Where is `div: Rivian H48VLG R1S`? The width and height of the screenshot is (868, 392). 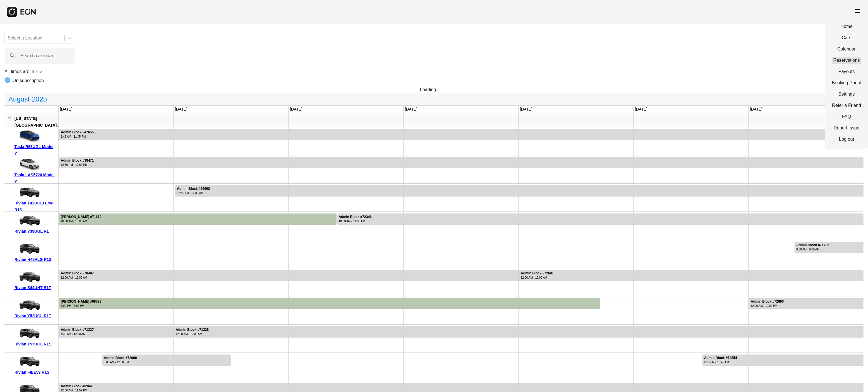
div: Rivian H48VLG R1S is located at coordinates (36, 259).